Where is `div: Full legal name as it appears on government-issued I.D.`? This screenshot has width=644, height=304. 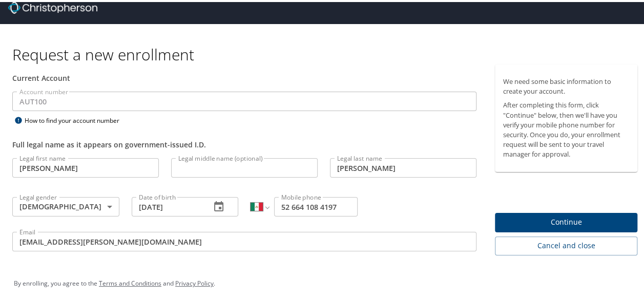 div: Full legal name as it appears on government-issued I.D. is located at coordinates (244, 142).